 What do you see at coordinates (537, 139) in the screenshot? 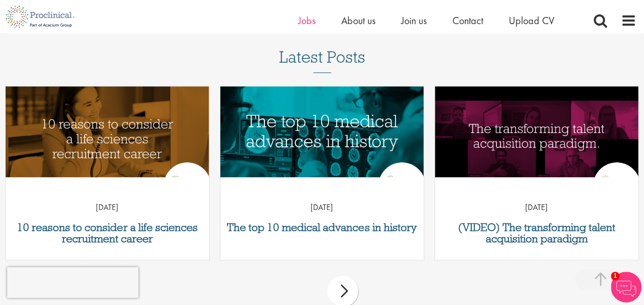
I see `img: Proclinical host LEAP TA Life Sciences panel discussion about the transforming talent acquisition...` at bounding box center [537, 139].